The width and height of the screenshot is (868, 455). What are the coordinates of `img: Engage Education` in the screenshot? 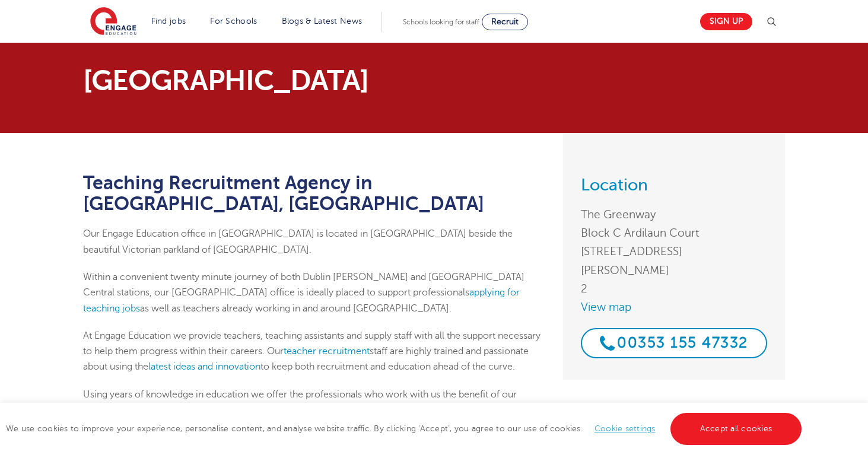 It's located at (113, 22).